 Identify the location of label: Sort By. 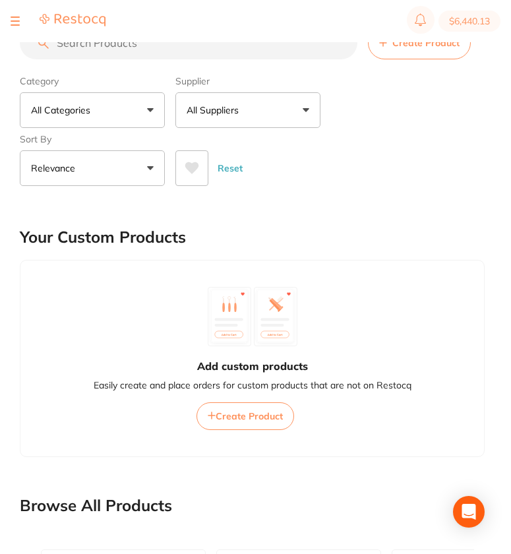
(92, 139).